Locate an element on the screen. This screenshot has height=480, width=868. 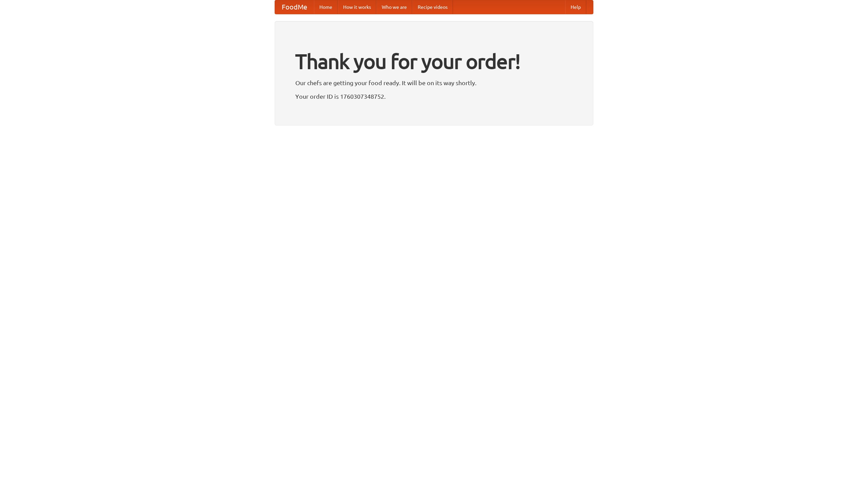
a: Help is located at coordinates (575, 7).